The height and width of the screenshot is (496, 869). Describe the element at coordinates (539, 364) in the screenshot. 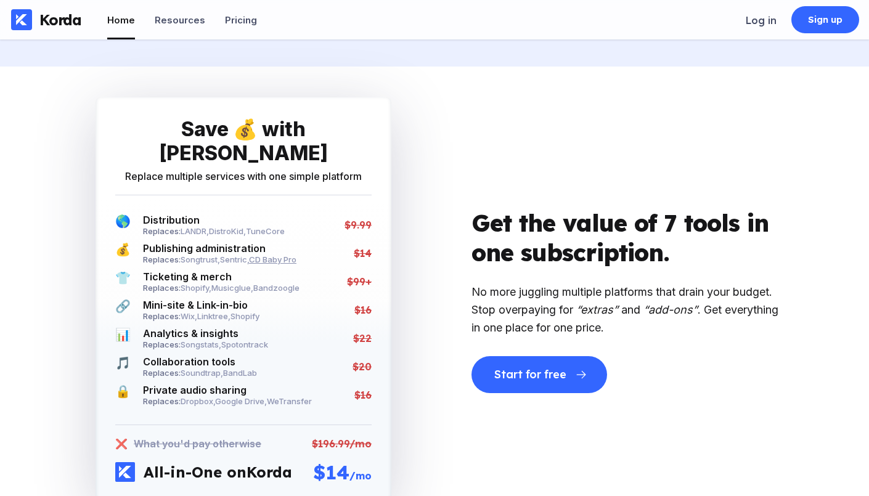

I see `a: Start for free` at that location.